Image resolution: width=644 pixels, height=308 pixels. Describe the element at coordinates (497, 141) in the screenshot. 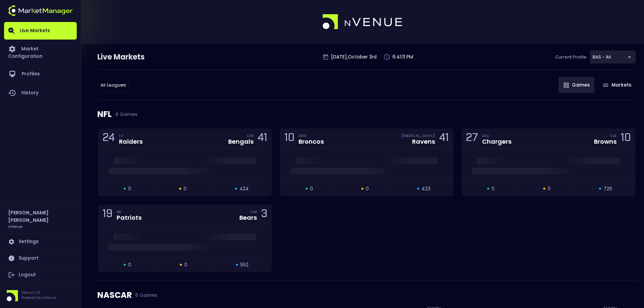

I see `div: Chargers` at that location.